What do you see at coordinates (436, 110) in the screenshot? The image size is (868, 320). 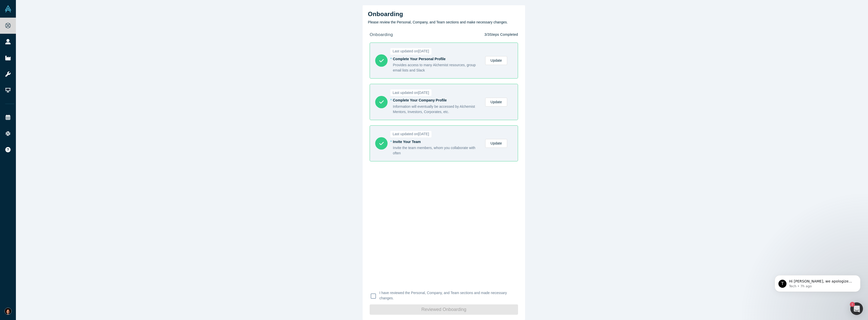 I see `div: Information will eventually be accessed by Alchemist Mentors, Investors, Corporates, etc.` at bounding box center [436, 110].